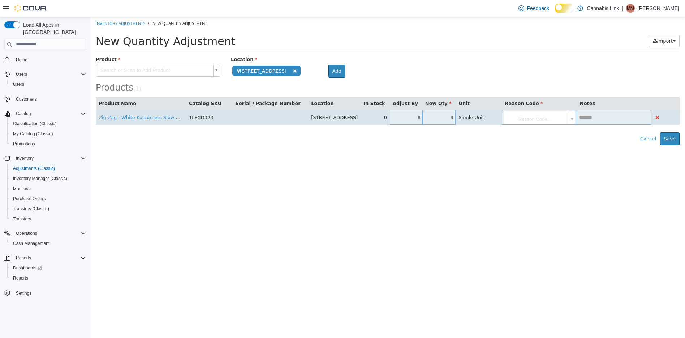  I want to click on span: Catalog, so click(49, 114).